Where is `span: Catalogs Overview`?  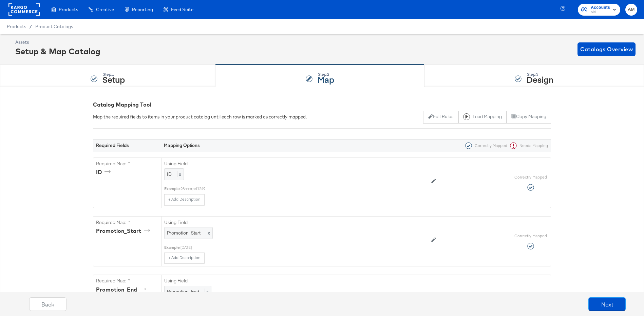 span: Catalogs Overview is located at coordinates (606, 49).